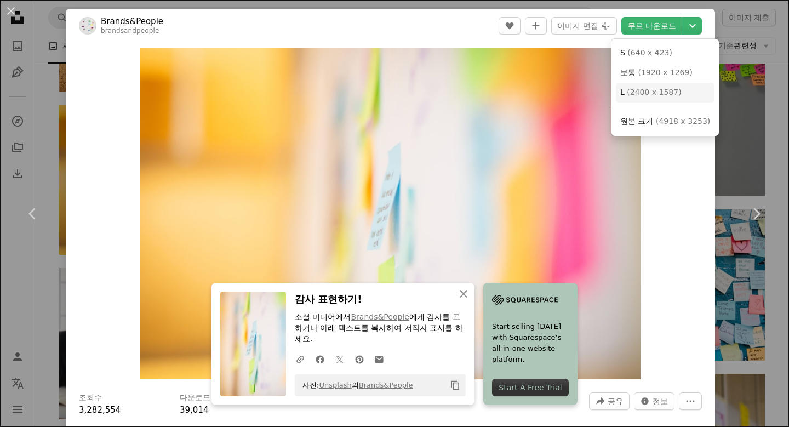 This screenshot has width=789, height=427. What do you see at coordinates (628, 72) in the screenshot?
I see `span: 보통` at bounding box center [628, 72].